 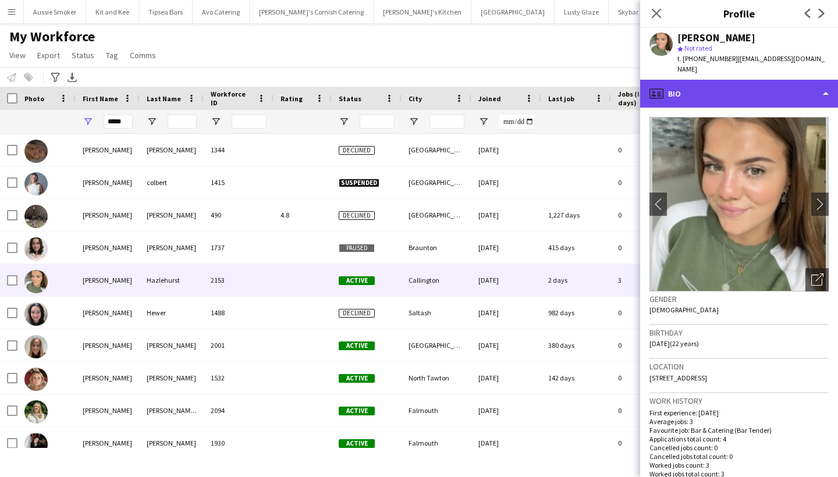 What do you see at coordinates (576, 215) in the screenshot?
I see `div: 1,227 days` at bounding box center [576, 215].